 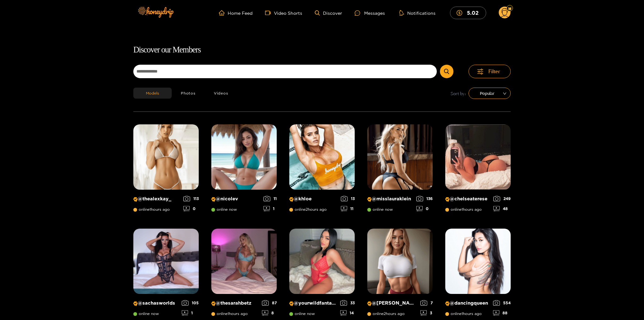 What do you see at coordinates (235, 303) in the screenshot?
I see `p: @ thesarahbetz` at bounding box center [235, 303].